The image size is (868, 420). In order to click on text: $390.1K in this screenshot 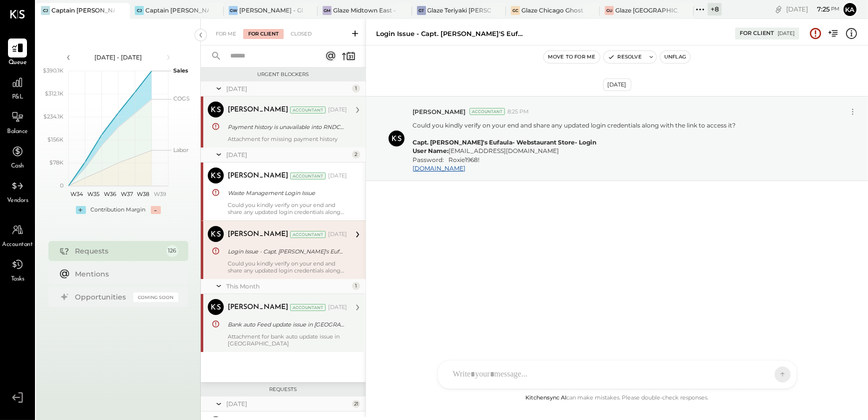, I will do `click(53, 70)`.